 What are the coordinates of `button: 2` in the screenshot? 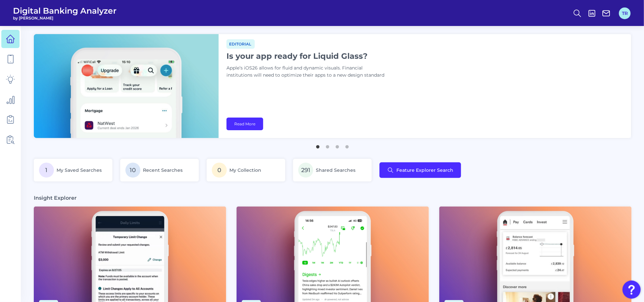 It's located at (328, 145).